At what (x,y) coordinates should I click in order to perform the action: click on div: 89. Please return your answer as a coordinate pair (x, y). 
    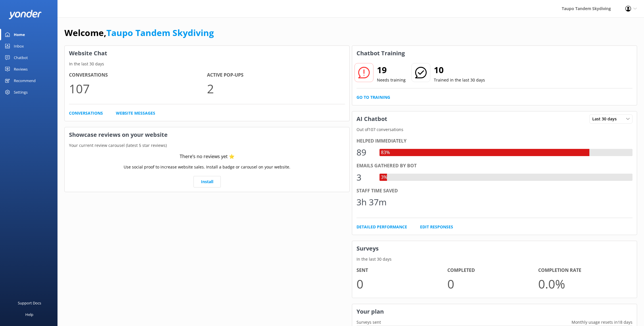
    Looking at the image, I should click on (365, 152).